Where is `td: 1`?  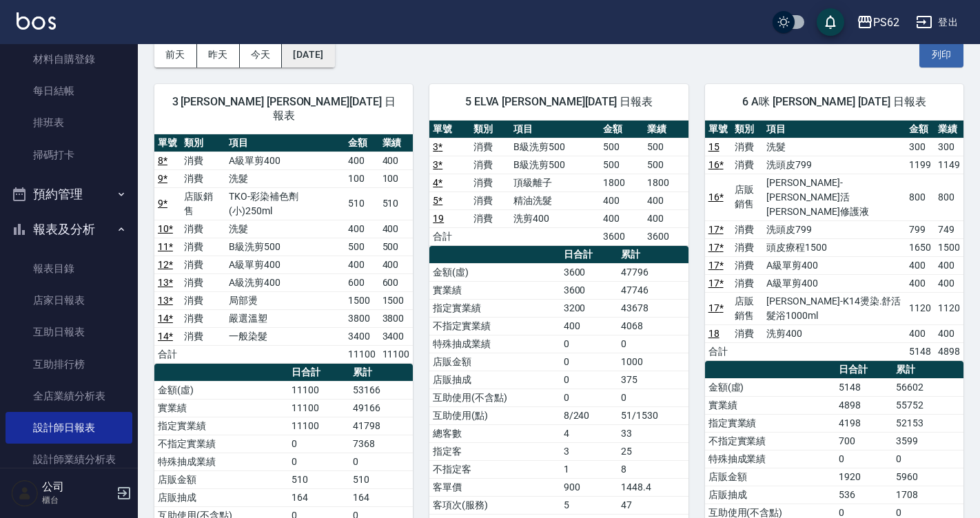 td: 1 is located at coordinates (589, 469).